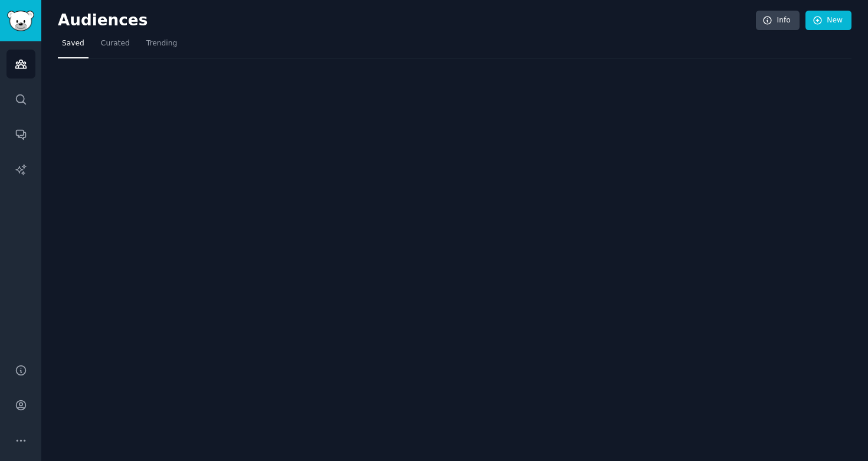 This screenshot has height=461, width=868. I want to click on span: Saved, so click(74, 43).